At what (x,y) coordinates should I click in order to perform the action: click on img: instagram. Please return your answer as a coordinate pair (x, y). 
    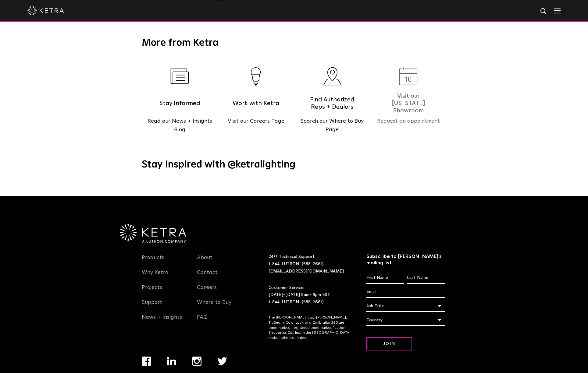
    Looking at the image, I should click on (197, 361).